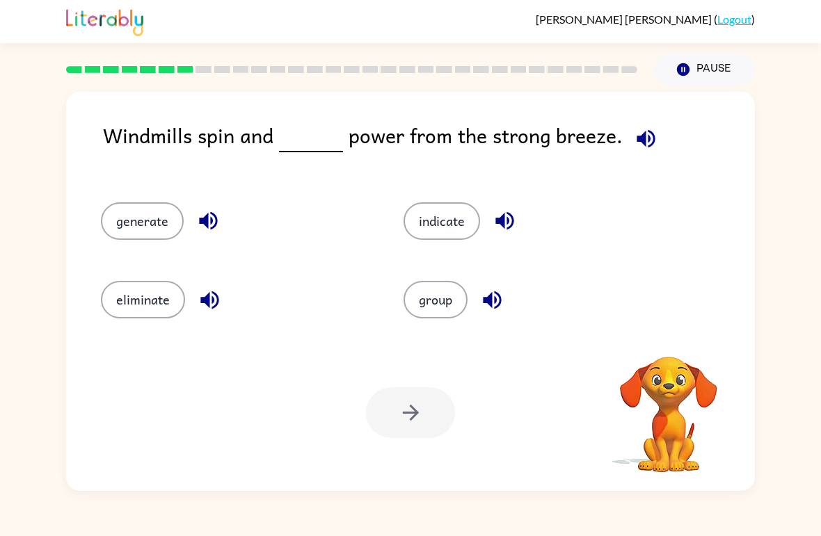 This screenshot has height=536, width=821. I want to click on button: indicate, so click(442, 221).